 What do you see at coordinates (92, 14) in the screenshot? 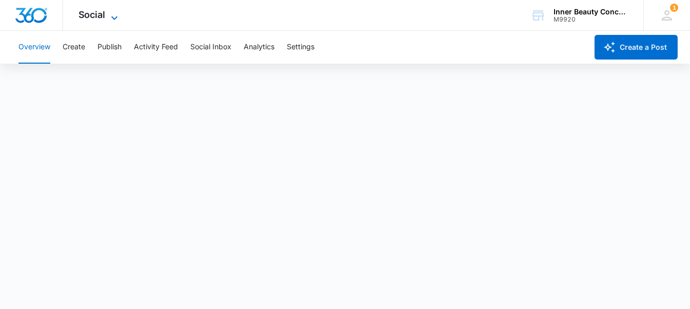
I see `span: Social` at bounding box center [92, 14].